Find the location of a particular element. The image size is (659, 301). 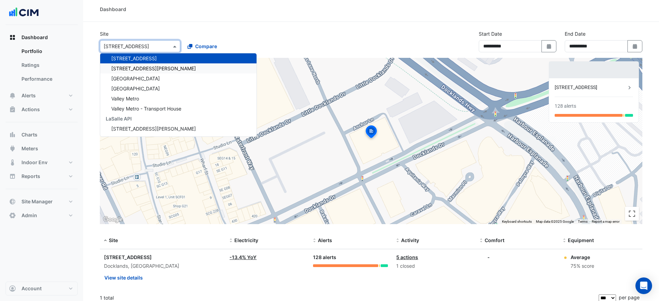

span: Actions is located at coordinates (31, 110).